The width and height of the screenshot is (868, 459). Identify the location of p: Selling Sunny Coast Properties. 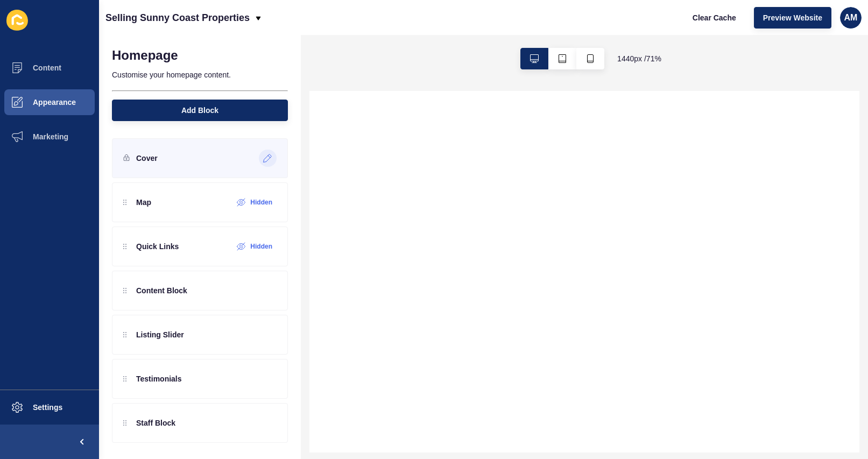
(177, 18).